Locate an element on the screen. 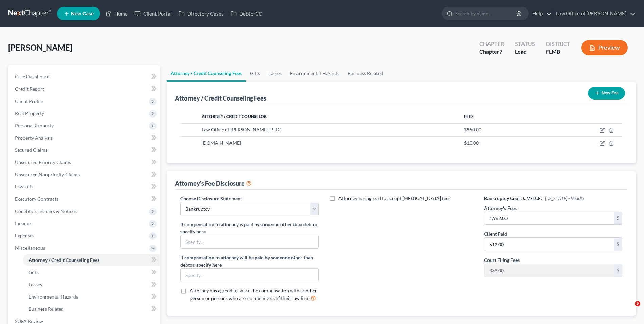 The width and height of the screenshot is (644, 324). a: Executory Contracts is located at coordinates (85, 199).